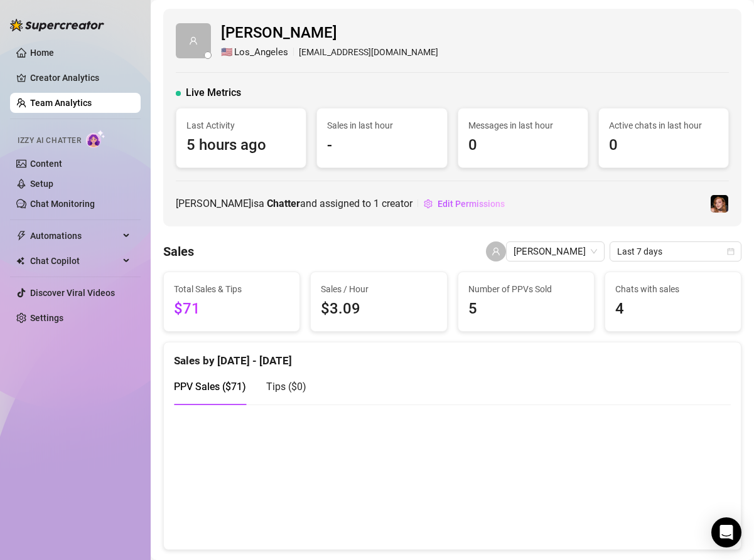  What do you see at coordinates (231, 289) in the screenshot?
I see `span: Total Sales & Tips` at bounding box center [231, 289].